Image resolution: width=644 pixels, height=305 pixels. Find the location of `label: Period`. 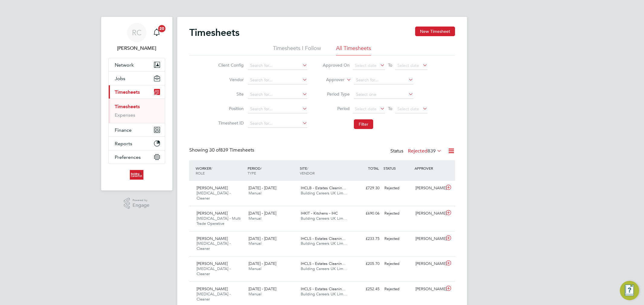

label: Period is located at coordinates (336, 108).